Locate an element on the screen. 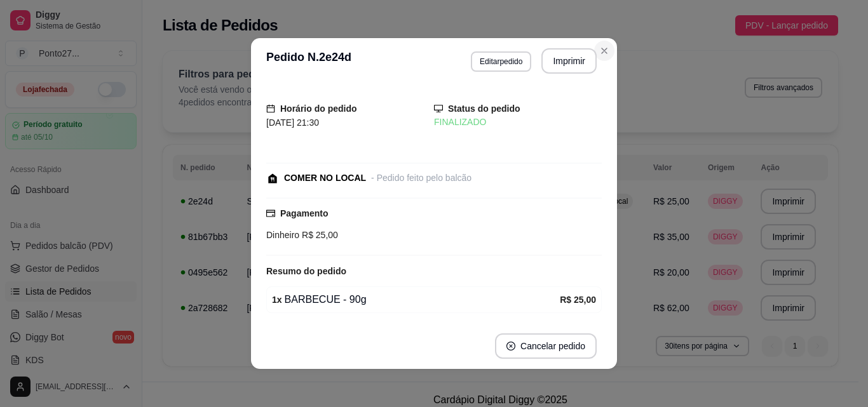 Image resolution: width=868 pixels, height=407 pixels. span: credit-card is located at coordinates (271, 213).